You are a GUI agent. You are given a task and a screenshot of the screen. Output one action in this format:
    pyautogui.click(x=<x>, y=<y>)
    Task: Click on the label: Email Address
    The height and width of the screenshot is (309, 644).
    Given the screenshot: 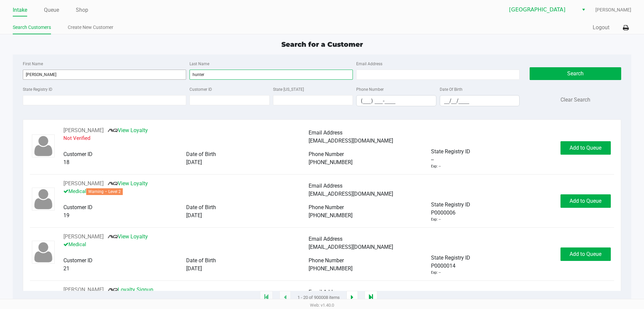 What is the action you would take?
    pyautogui.click(x=369, y=64)
    